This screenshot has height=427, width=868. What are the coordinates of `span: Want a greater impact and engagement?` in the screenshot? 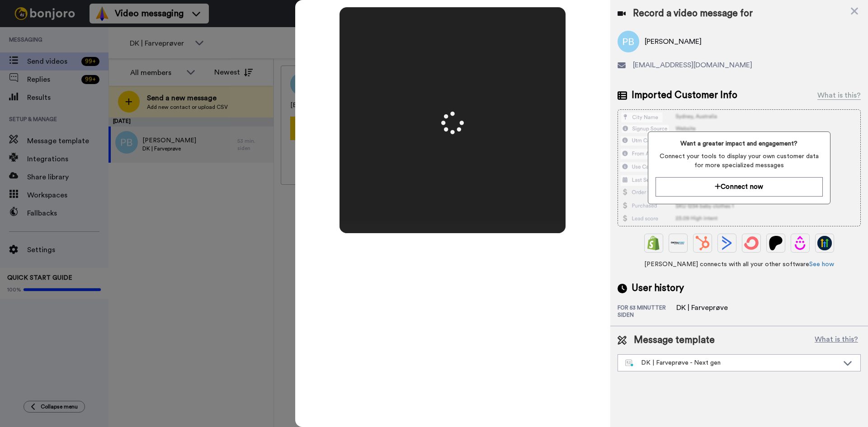 It's located at (738, 144).